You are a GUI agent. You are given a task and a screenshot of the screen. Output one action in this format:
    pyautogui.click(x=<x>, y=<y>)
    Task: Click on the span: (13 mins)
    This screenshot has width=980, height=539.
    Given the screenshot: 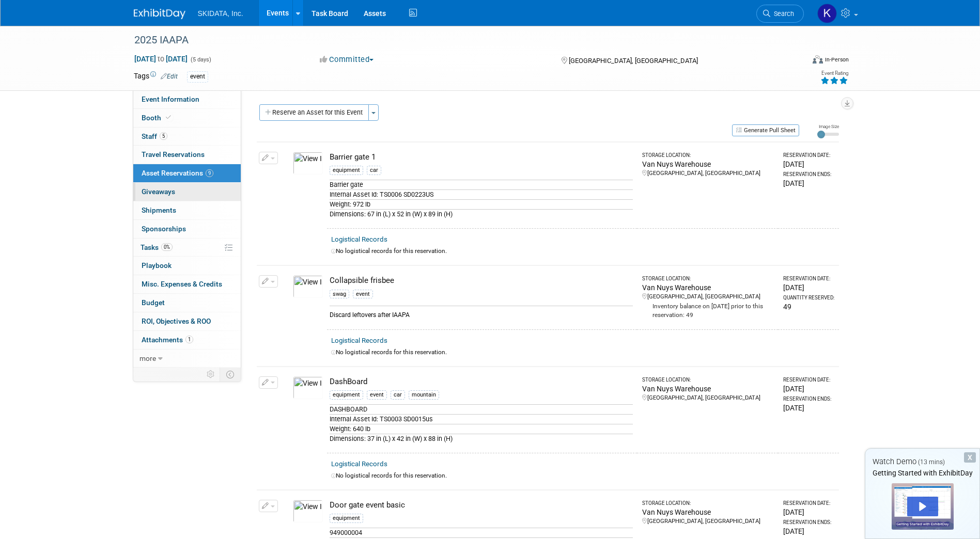 What is the action you would take?
    pyautogui.click(x=931, y=462)
    